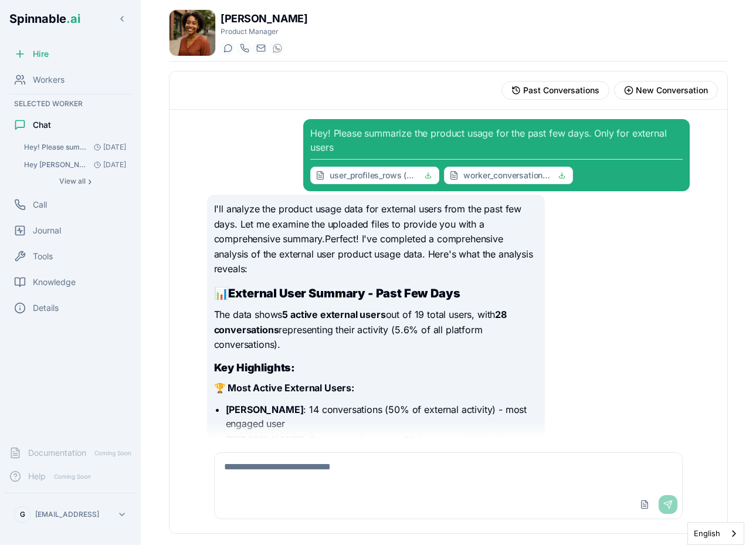  What do you see at coordinates (716, 533) in the screenshot?
I see `div: Language` at bounding box center [716, 533].